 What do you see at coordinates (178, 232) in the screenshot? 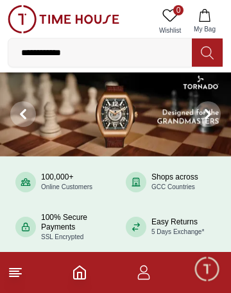
I see `span: 5 Days Exchange*` at bounding box center [178, 232].